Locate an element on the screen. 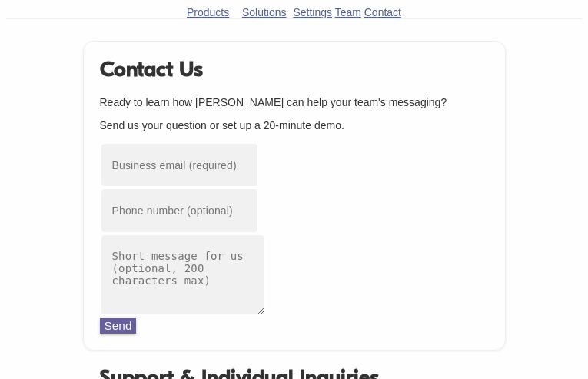 The image size is (588, 379). button: Send is located at coordinates (119, 326).